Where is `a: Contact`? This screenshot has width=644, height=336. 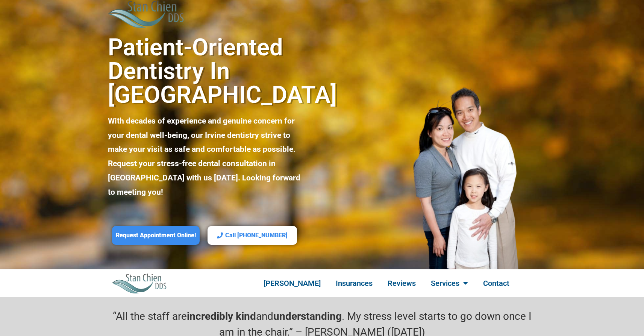 a: Contact is located at coordinates (496, 283).